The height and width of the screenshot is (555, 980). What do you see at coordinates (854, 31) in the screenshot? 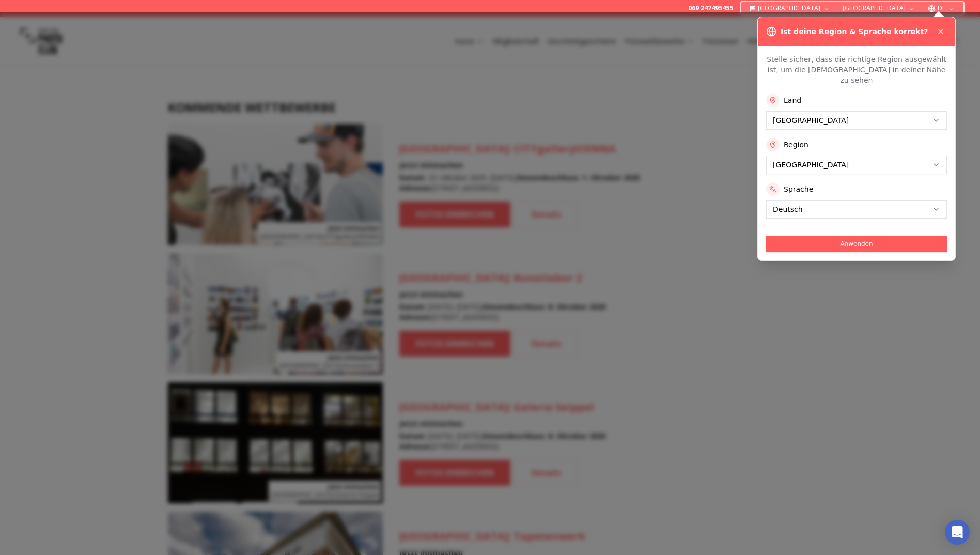
I see `h3: Ist deine Region & Sprache korrekt?` at bounding box center [854, 31].